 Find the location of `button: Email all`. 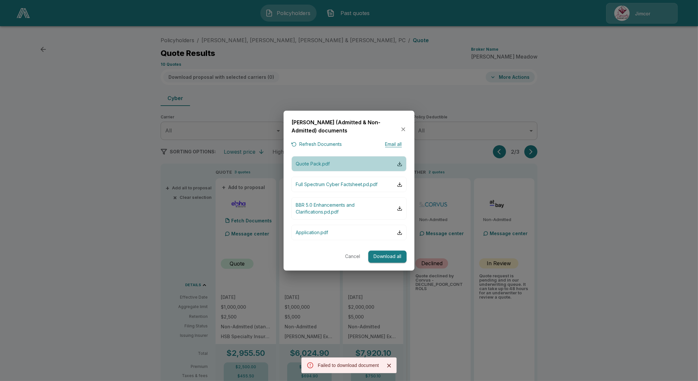

button: Email all is located at coordinates (393, 144).